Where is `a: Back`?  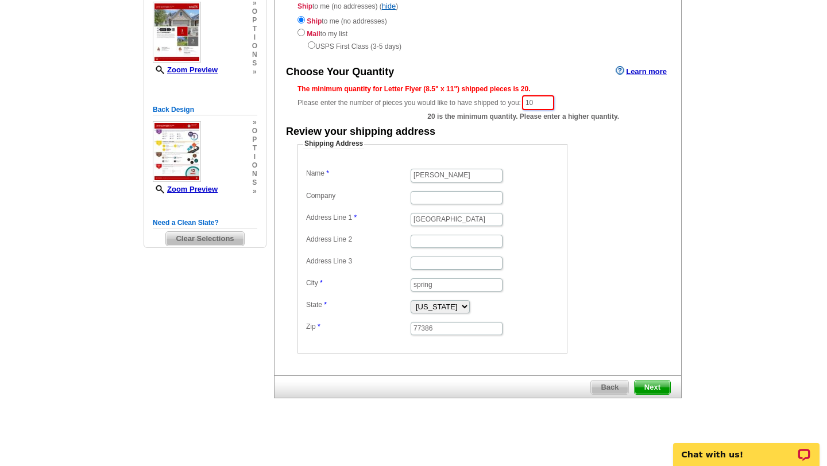 a: Back is located at coordinates (609, 388).